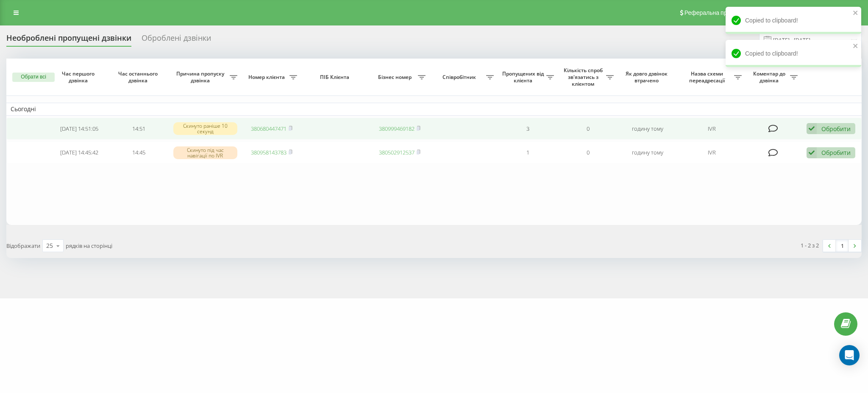 The width and height of the screenshot is (868, 393). I want to click on span: Коментар до дзвінка, so click(769, 77).